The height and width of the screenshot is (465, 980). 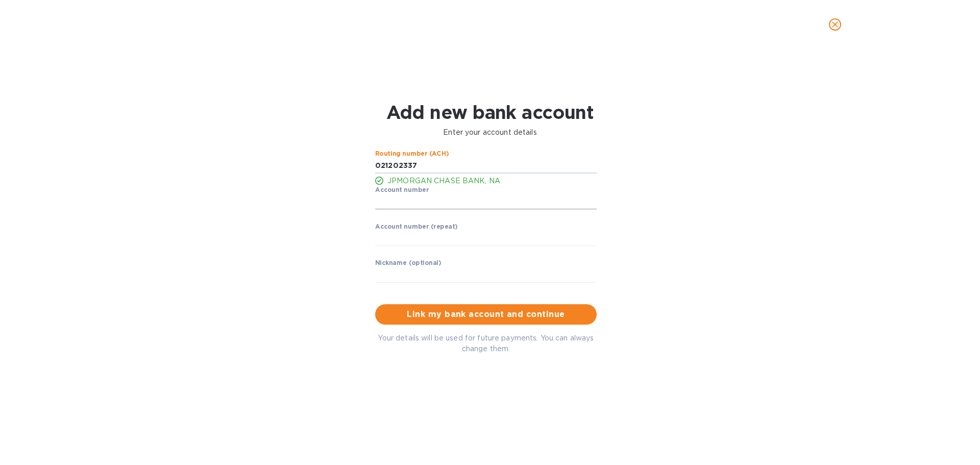 What do you see at coordinates (486, 314) in the screenshot?
I see `button: Link my bank account and continue` at bounding box center [486, 314].